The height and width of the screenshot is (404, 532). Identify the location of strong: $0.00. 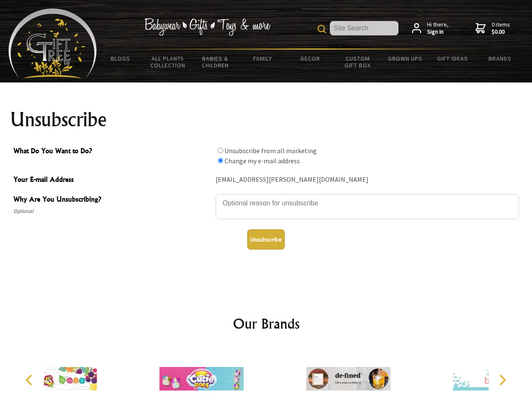
(501, 32).